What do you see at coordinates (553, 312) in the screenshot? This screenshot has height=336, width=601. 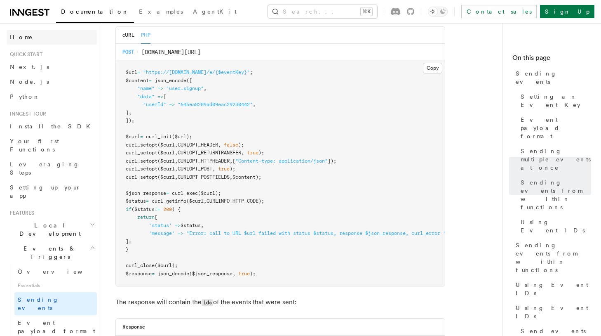 I see `span: Using Event IDs` at bounding box center [553, 312].